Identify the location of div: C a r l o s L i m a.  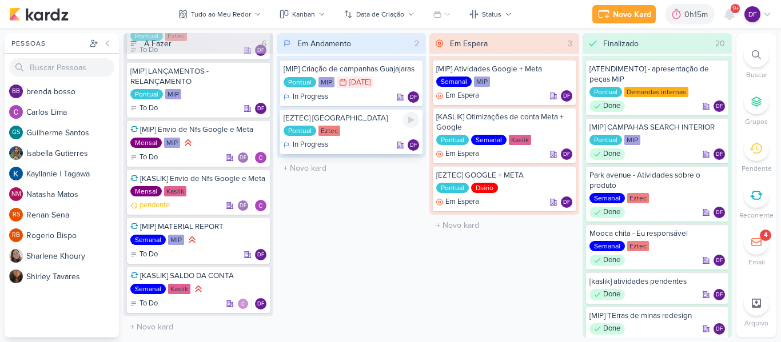
(73, 112).